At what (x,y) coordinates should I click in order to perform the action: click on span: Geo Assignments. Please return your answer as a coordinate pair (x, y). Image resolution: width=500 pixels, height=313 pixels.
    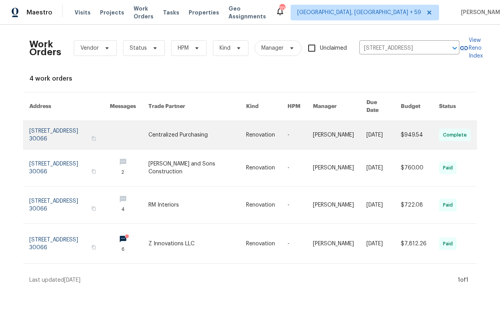
    Looking at the image, I should click on (247, 13).